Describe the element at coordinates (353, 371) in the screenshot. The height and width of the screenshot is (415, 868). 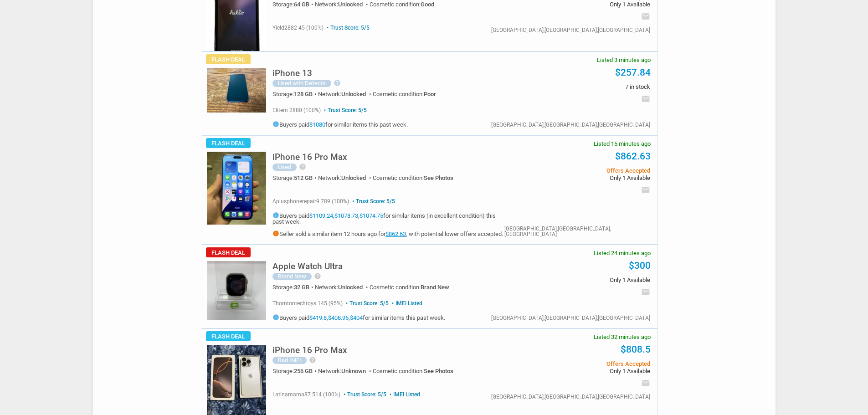
I see `span: Unknown` at that location.